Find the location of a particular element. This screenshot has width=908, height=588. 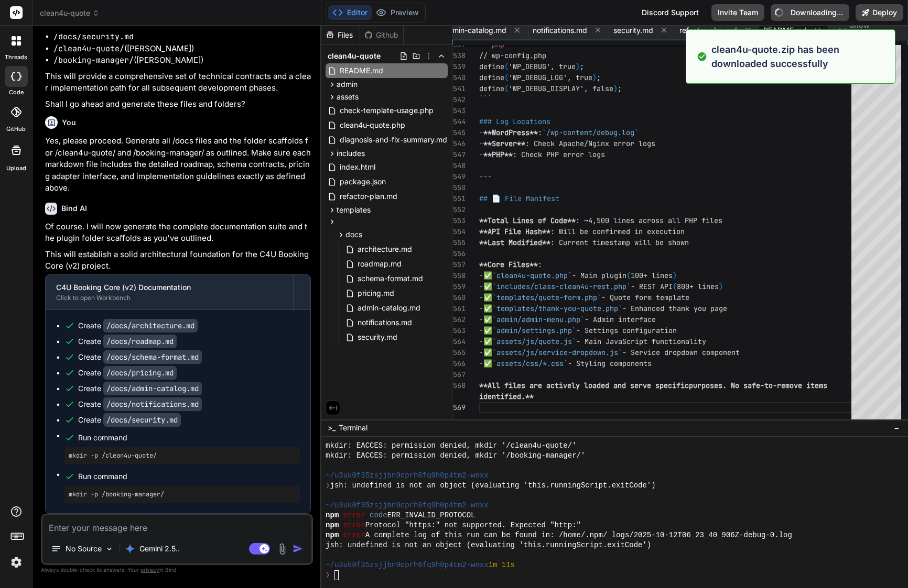

span: - Service dropdown component is located at coordinates (681, 353).